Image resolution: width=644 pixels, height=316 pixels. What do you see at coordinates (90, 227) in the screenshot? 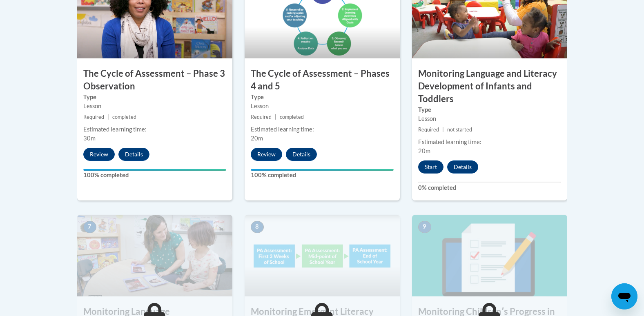
I see `span: 7` at bounding box center [90, 227].